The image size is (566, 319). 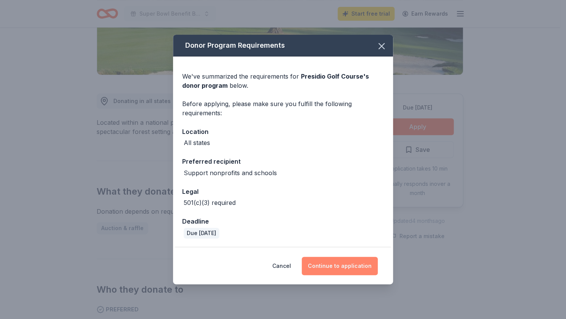 What do you see at coordinates (283, 221) in the screenshot?
I see `div: Deadline` at bounding box center [283, 221].